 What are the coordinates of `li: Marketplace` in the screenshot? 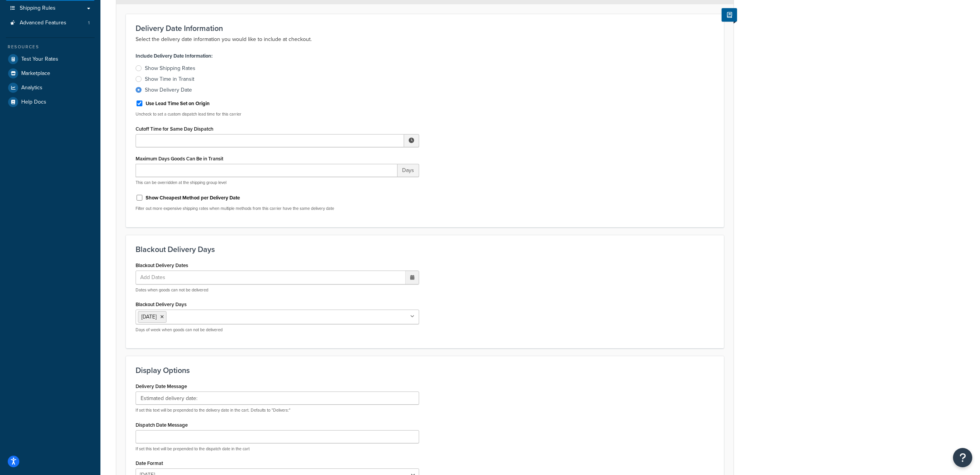 It's located at (50, 73).